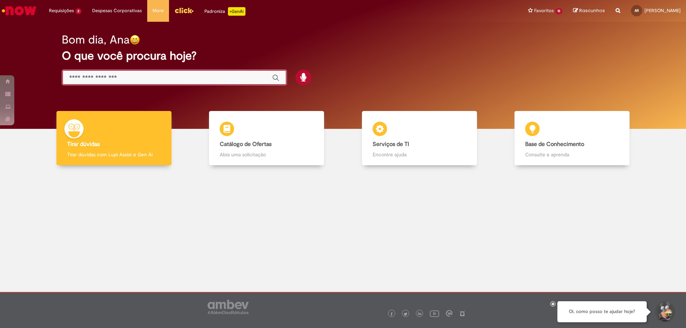  Describe the element at coordinates (589, 11) in the screenshot. I see `a: Rascunhos` at that location.